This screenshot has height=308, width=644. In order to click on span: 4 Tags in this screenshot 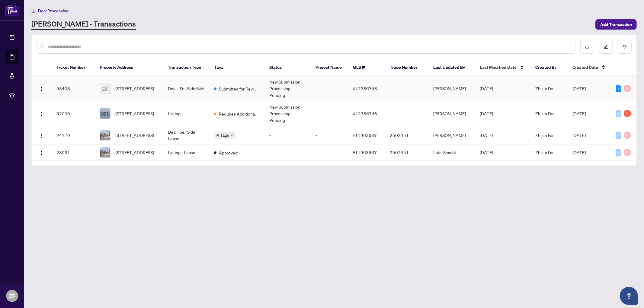, I will do `click(223, 135)`.